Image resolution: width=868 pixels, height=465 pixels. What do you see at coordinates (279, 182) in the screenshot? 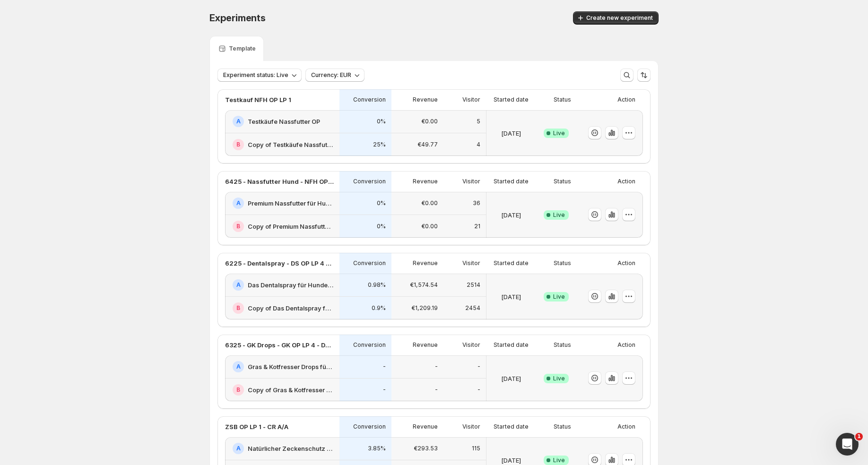
I see `p: 6425 - Nassfutter Hund - NFH OP LP 1 - Offer - 3 vs. 2` at bounding box center [279, 182].